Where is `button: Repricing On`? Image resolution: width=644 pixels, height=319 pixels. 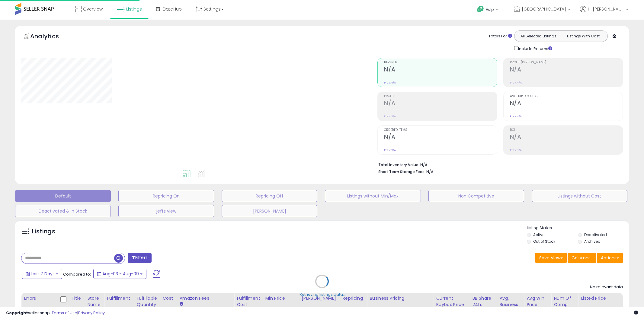
button: Repricing On is located at coordinates (166, 196).